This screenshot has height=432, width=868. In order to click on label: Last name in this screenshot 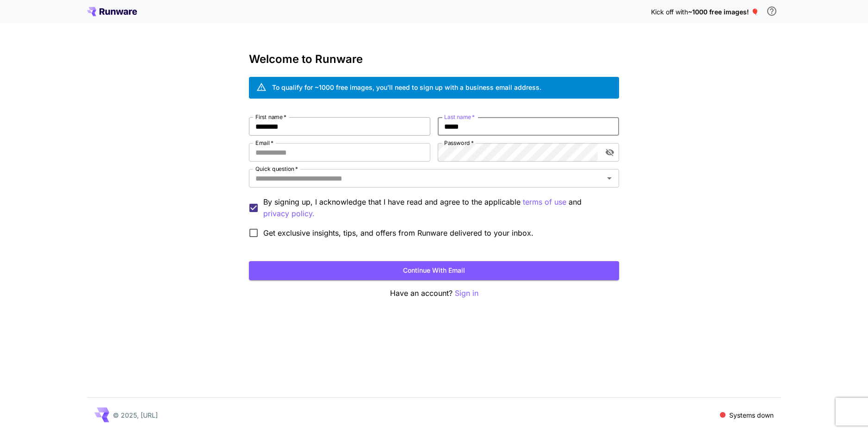, I will do `click(460, 117)`.